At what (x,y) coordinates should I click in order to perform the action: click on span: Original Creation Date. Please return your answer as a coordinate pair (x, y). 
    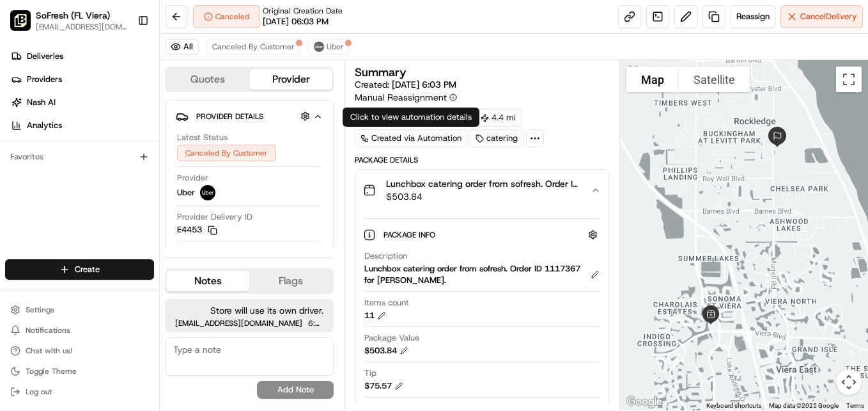
    Looking at the image, I should click on (302, 11).